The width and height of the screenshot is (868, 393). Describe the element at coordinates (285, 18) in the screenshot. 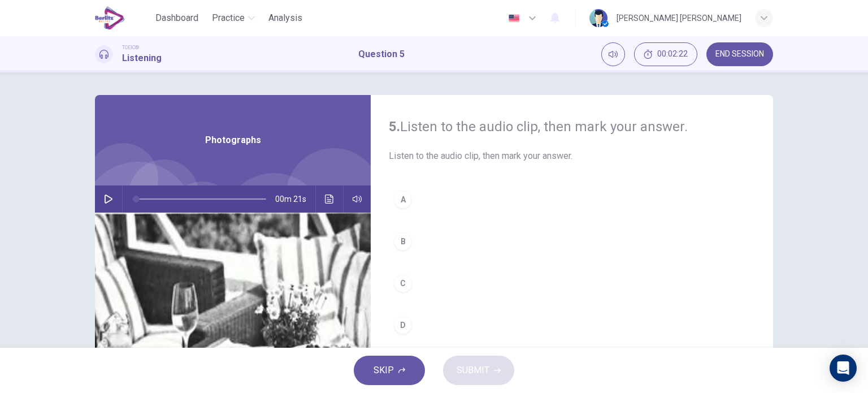

I see `a: Analysis` at that location.